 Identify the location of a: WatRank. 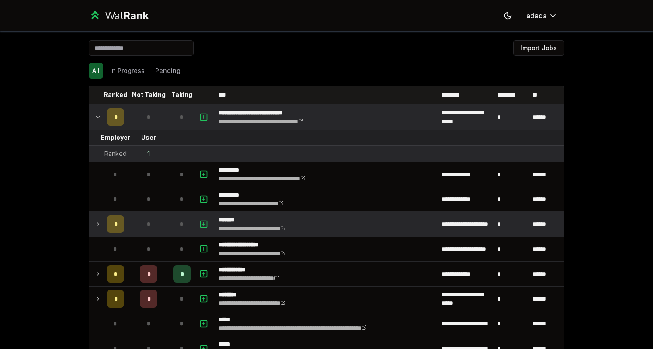
(118, 16).